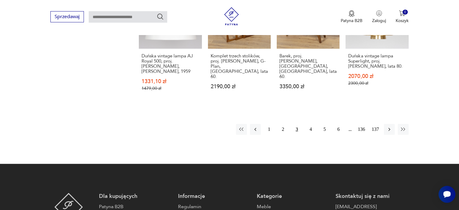 The image size is (459, 210). Describe the element at coordinates (372, 196) in the screenshot. I see `p: Skontaktuj się z nami` at that location.